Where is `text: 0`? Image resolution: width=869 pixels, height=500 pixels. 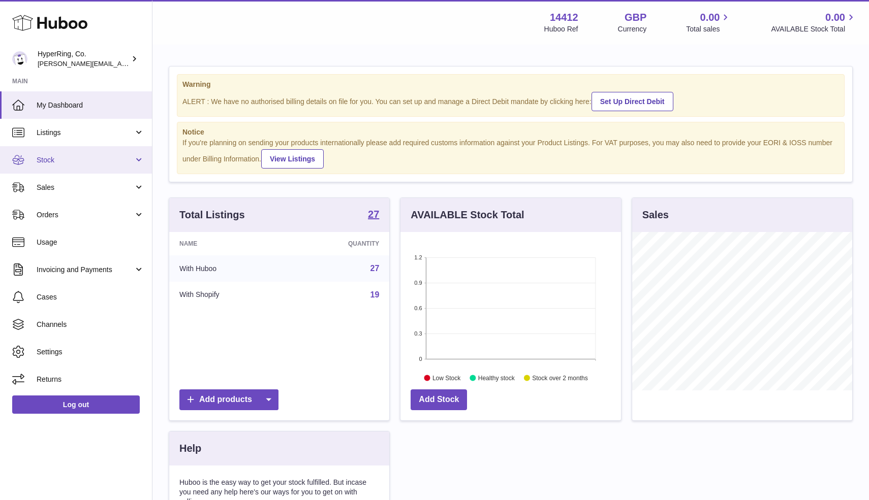 text: 0 is located at coordinates (421, 359).